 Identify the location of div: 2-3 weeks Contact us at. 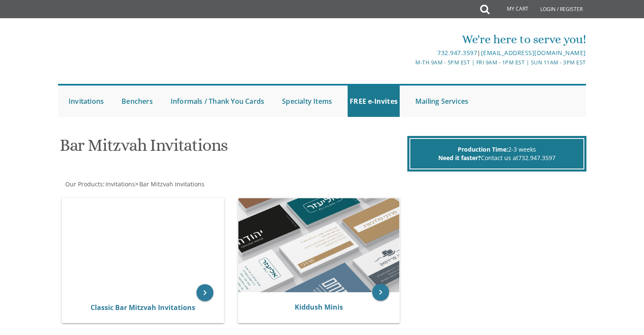
(497, 154).